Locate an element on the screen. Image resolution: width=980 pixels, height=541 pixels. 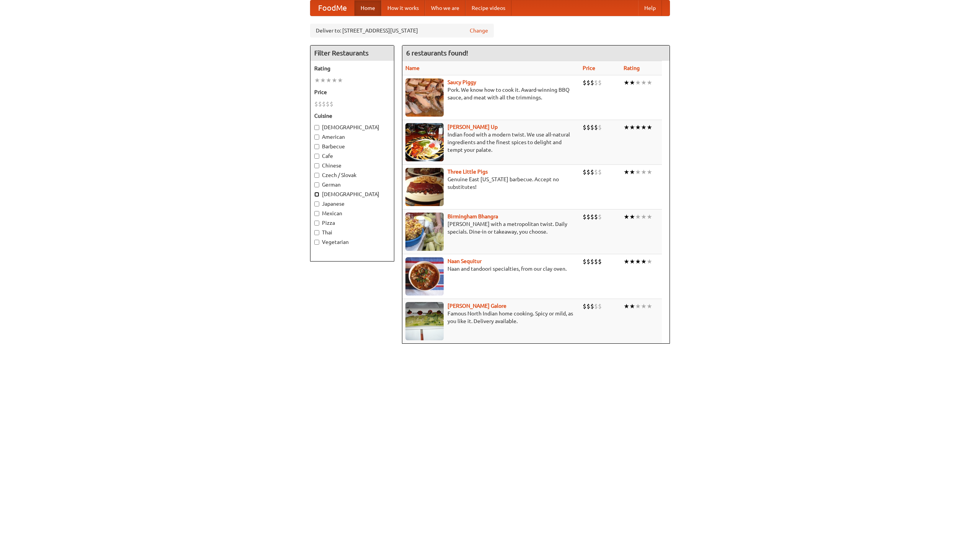
input: American is located at coordinates (317, 137).